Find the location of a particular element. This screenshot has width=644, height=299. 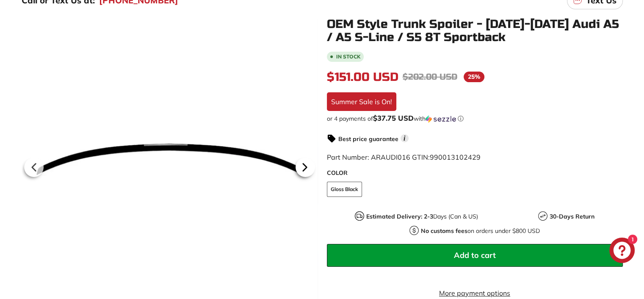

span: $151.00 USD is located at coordinates (362, 77).